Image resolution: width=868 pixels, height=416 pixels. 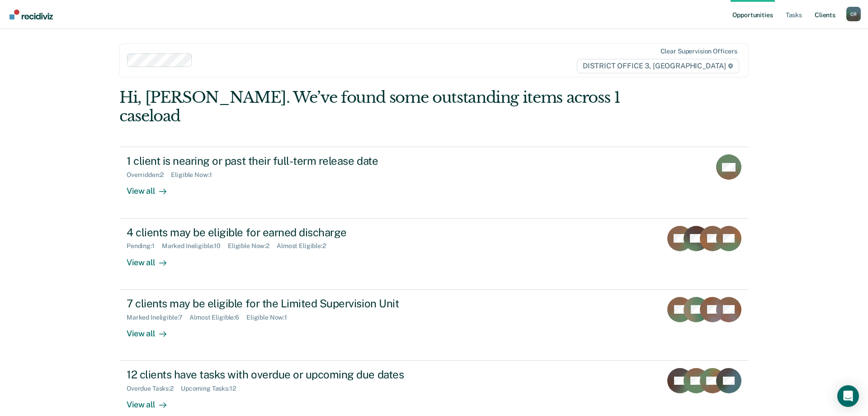 What do you see at coordinates (195, 246) in the screenshot?
I see `div: Marked Ineligible : 10` at bounding box center [195, 246].